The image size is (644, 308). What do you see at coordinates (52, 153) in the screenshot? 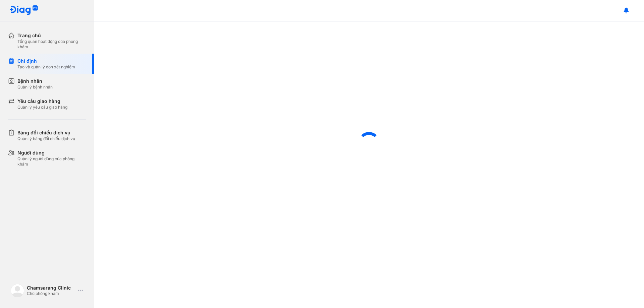
I see `div: Người dùng` at bounding box center [52, 153].